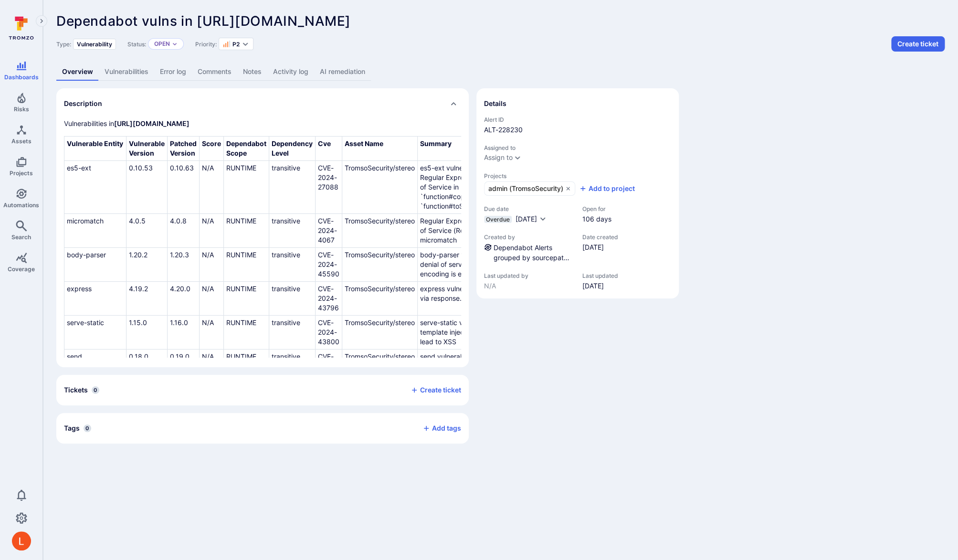 The image size is (958, 560). Describe the element at coordinates (438, 428) in the screenshot. I see `button: Add tags` at that location.